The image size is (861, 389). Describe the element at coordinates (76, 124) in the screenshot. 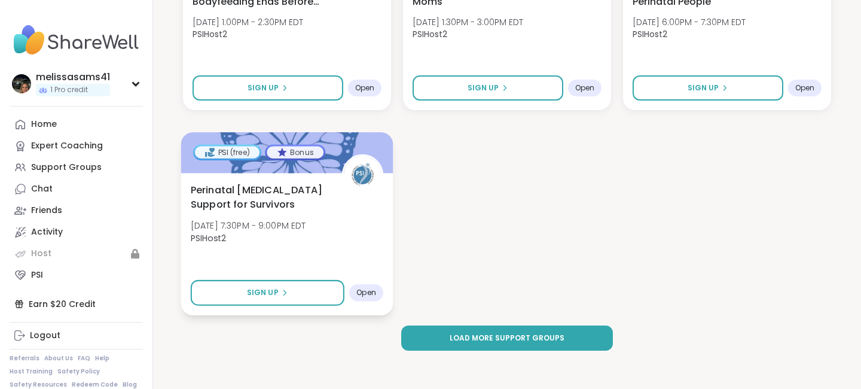

I see `a: Home` at that location.